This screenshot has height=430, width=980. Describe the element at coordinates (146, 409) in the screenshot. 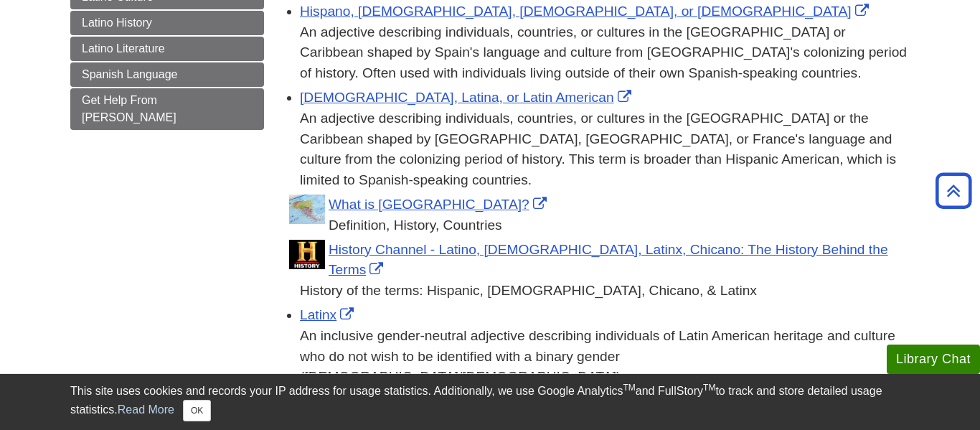

I see `a: Read More` at that location.